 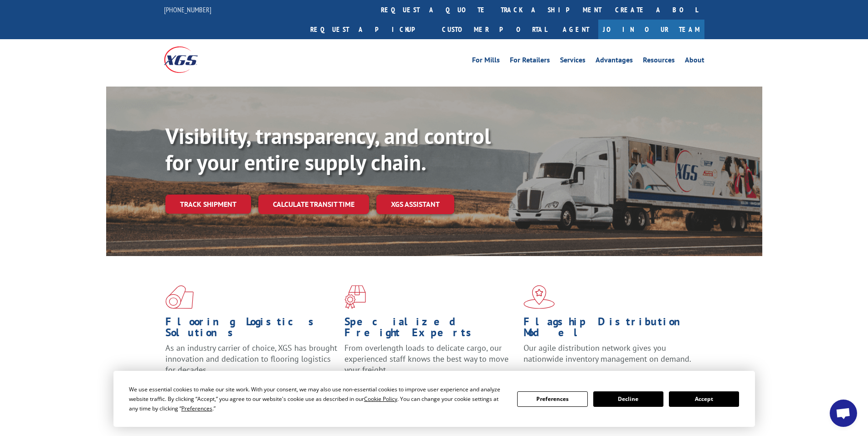 What do you see at coordinates (843, 413) in the screenshot?
I see `div: Open chat` at bounding box center [843, 413].